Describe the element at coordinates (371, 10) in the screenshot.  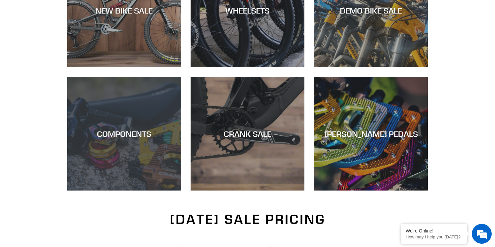
I see `div: DEMO BIKE SALE` at that location.